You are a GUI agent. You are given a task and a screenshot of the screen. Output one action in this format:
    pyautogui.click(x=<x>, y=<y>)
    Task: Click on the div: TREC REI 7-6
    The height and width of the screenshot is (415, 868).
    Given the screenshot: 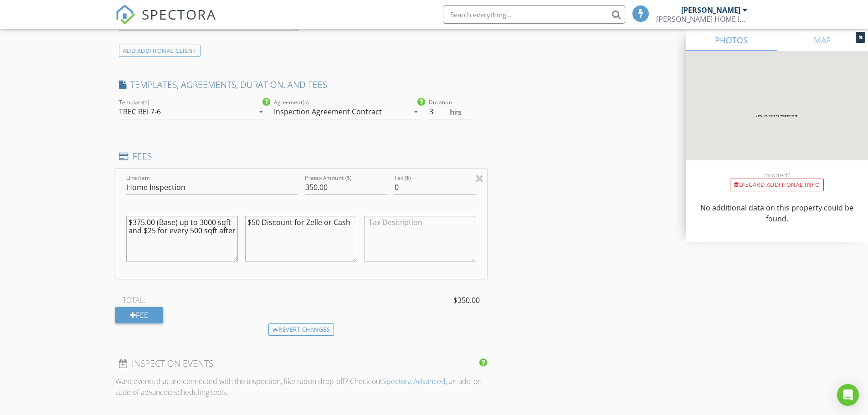 What is the action you would take?
    pyautogui.click(x=140, y=111)
    